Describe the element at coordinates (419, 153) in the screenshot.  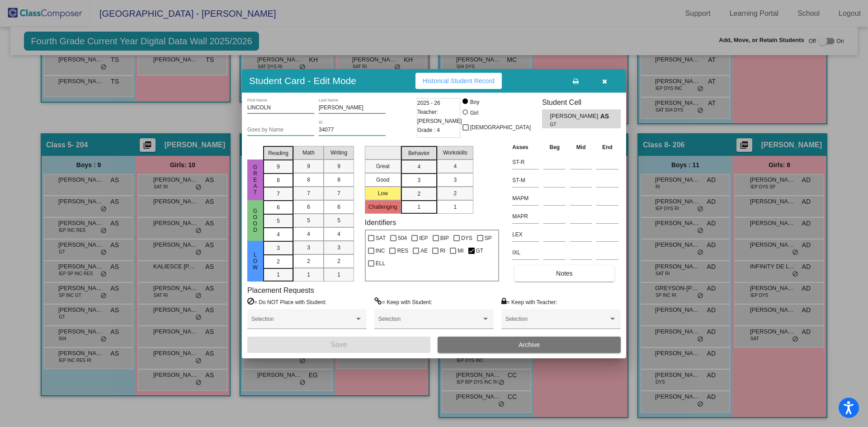
I see `span: Behavior` at that location.